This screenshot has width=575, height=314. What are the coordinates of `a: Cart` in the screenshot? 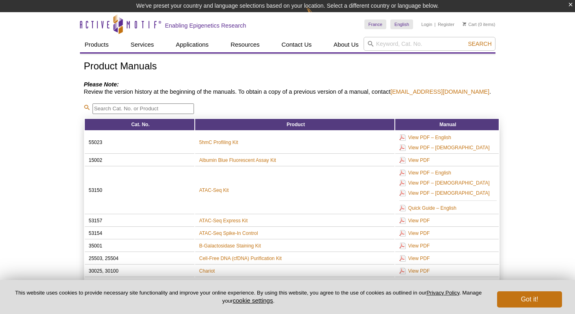 It's located at (469, 24).